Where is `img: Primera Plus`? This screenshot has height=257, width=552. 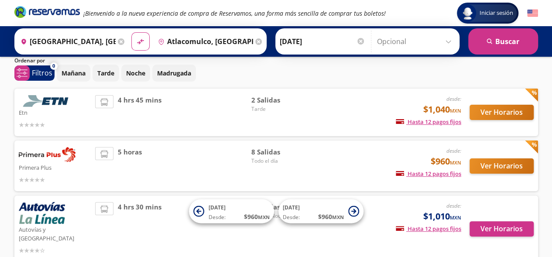 img: Primera Plus is located at coordinates (47, 155).